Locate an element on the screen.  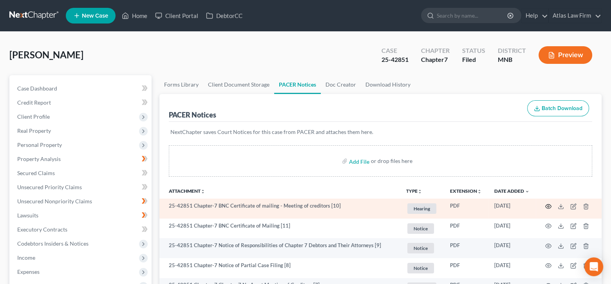
input: Search by name... is located at coordinates (473, 15).